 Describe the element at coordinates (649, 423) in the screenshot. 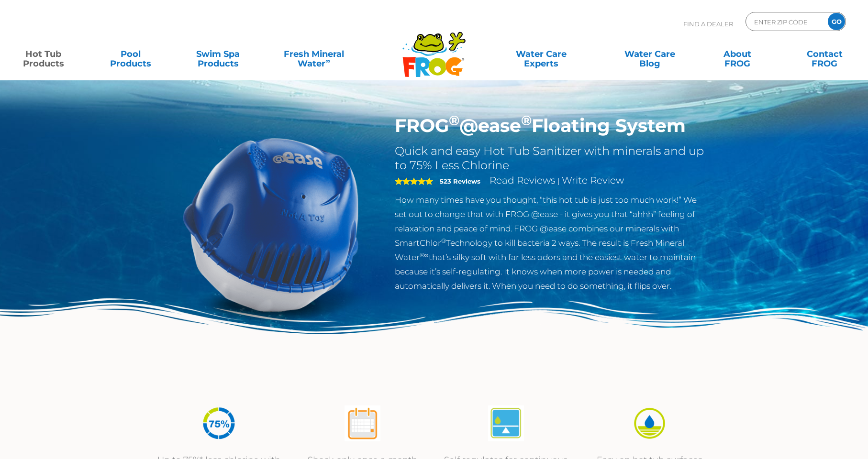

I see `img: icon-atease-easy-on` at that location.